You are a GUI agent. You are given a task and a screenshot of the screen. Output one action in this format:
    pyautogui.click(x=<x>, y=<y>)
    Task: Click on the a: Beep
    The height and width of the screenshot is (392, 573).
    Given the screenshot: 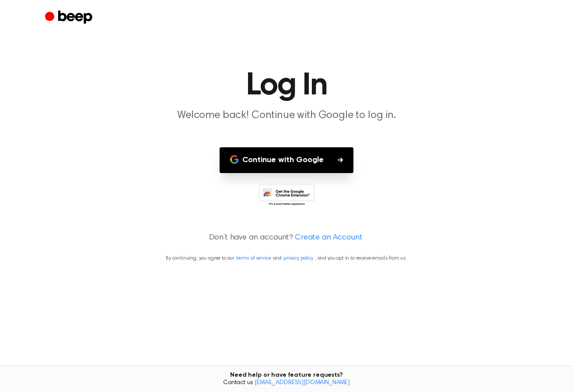 What is the action you would take?
    pyautogui.click(x=69, y=18)
    